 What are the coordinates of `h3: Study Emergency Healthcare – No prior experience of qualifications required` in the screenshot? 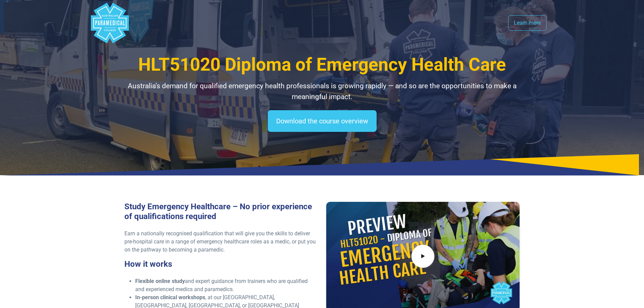 It's located at (221, 212).